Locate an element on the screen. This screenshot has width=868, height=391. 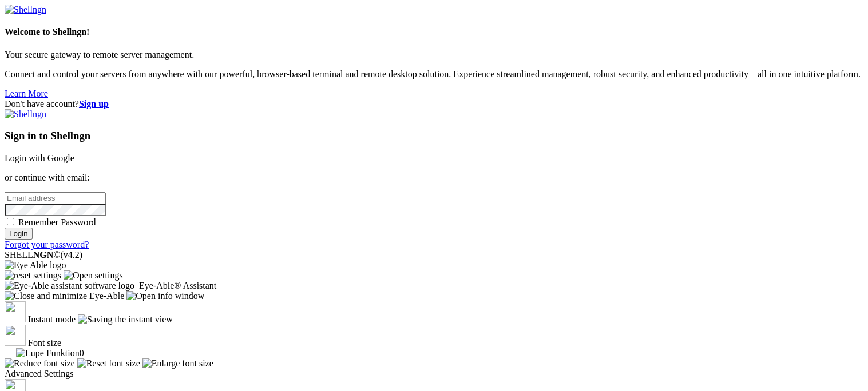
span: SHELL © is located at coordinates (43, 255).